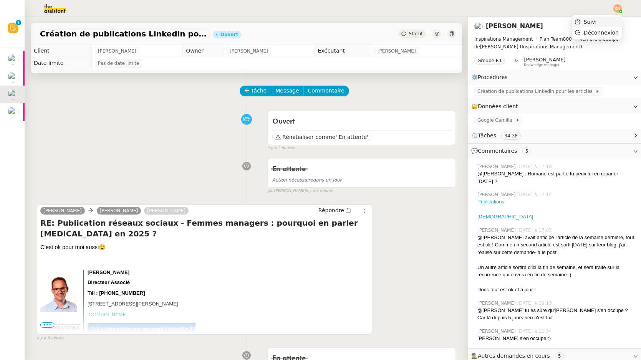 Image resolution: width=641 pixels, height=360 pixels. I want to click on span: par, so click(270, 191).